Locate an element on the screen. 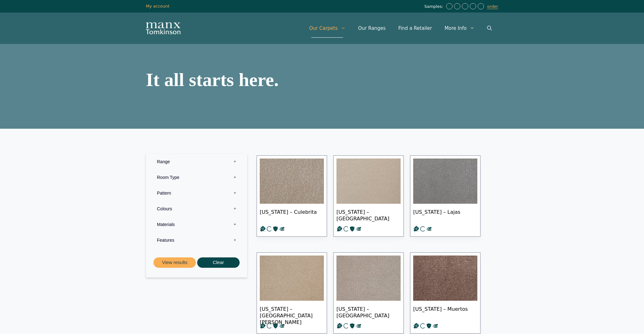 This screenshot has width=644, height=334. label: Room Type is located at coordinates (196, 177).